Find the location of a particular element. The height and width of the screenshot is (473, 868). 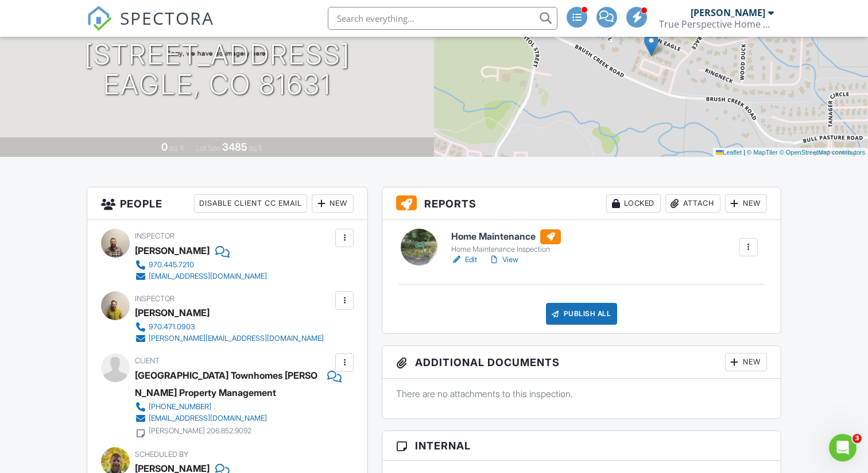

div: Locked is located at coordinates (633, 203).